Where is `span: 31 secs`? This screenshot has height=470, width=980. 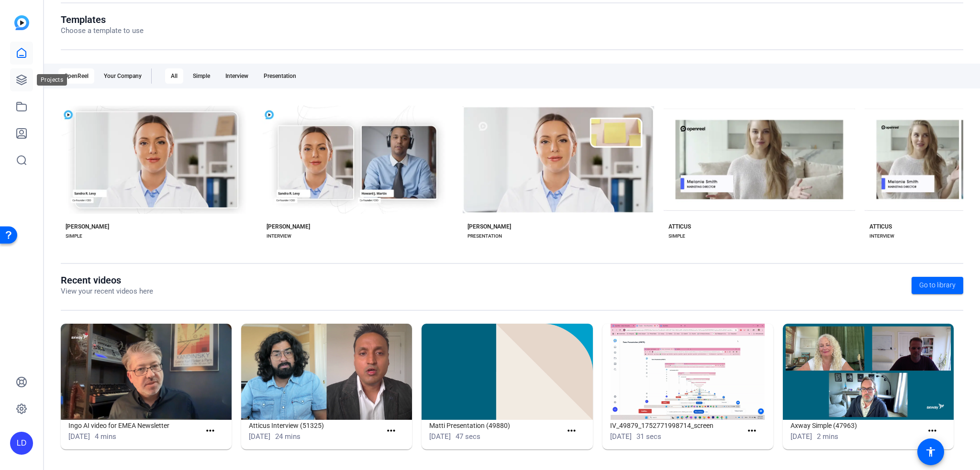 span: 31 secs is located at coordinates (650, 436).